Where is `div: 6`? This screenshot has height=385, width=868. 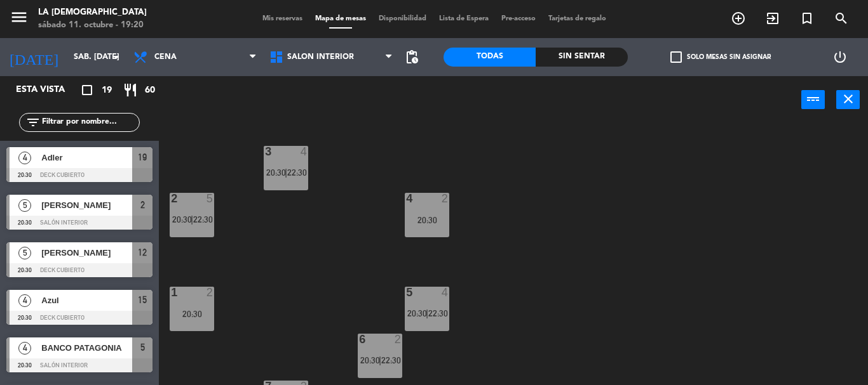
div: 6 is located at coordinates (359, 340).